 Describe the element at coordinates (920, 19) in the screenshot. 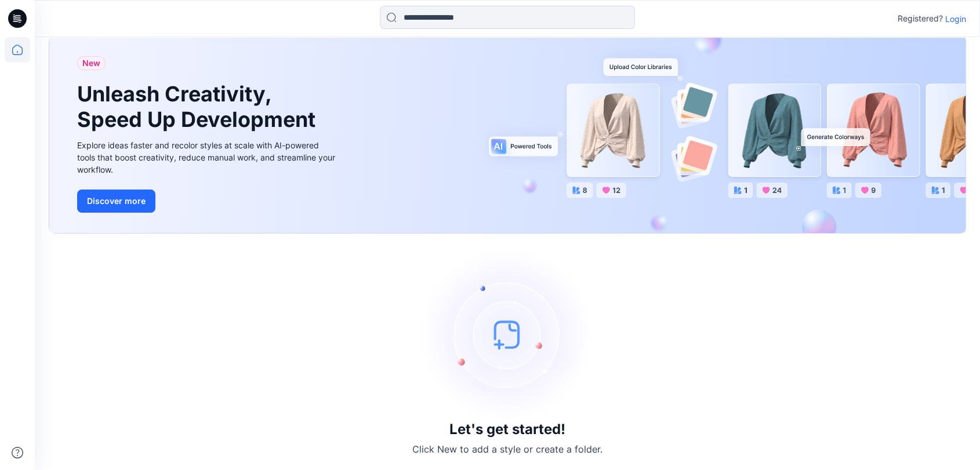

I see `p: Registered?` at that location.